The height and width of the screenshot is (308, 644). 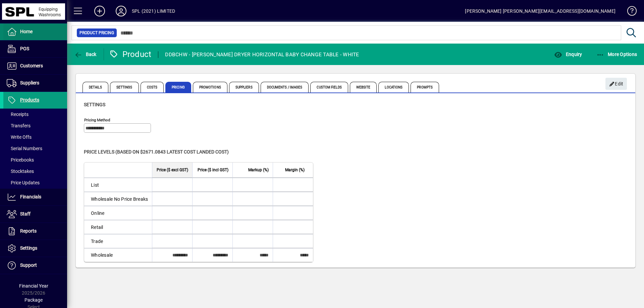 What do you see at coordinates (617, 84) in the screenshot?
I see `span: Edit` at bounding box center [617, 84].